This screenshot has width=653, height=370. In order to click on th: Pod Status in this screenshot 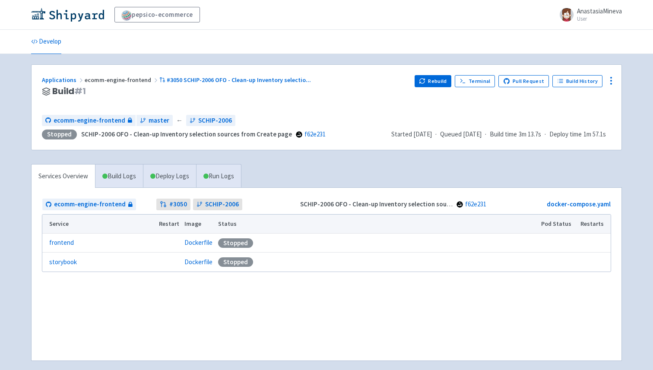, I will do `click(558, 224)`.